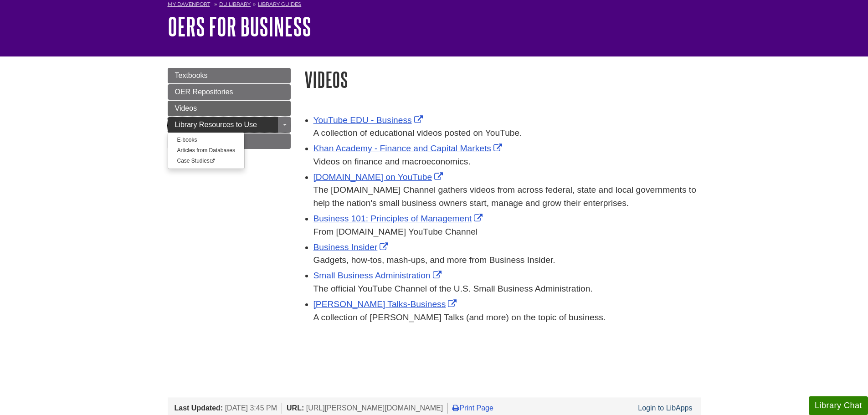  What do you see at coordinates (665, 408) in the screenshot?
I see `a: Login to LibApps` at bounding box center [665, 408].